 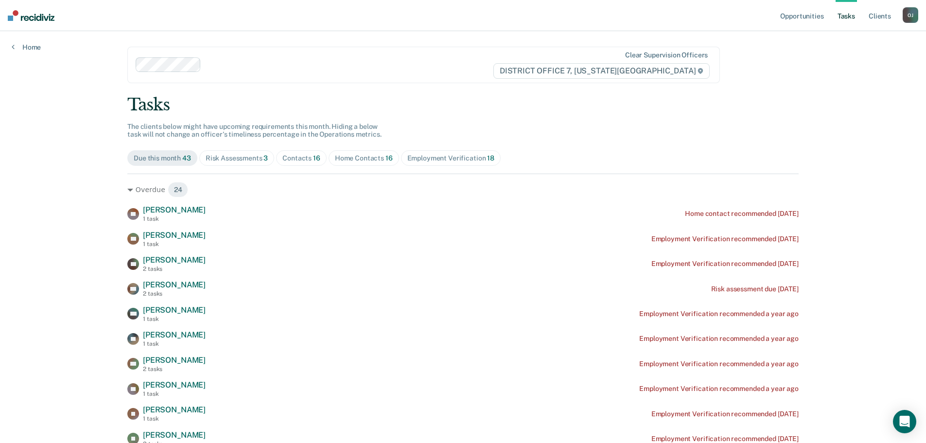 What do you see at coordinates (254, 130) in the screenshot?
I see `span: The clients below might have upcoming requirements this month. Hiding a below task will not chang...` at bounding box center [254, 130].